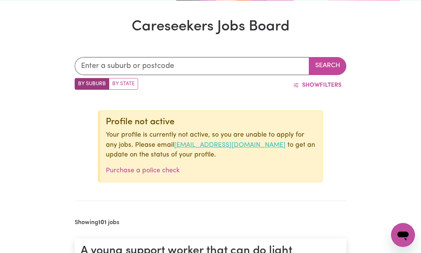 Image resolution: width=421 pixels, height=253 pixels. Describe the element at coordinates (211, 122) in the screenshot. I see `div: Profile not active` at that location.